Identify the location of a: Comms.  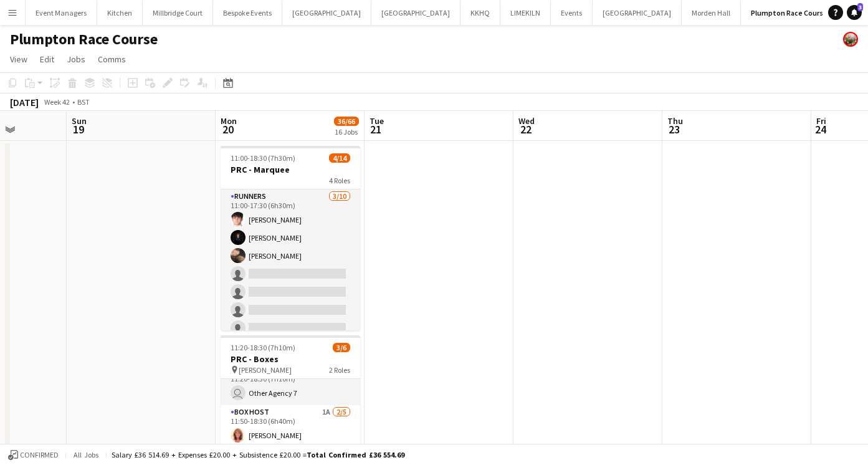
(112, 59).